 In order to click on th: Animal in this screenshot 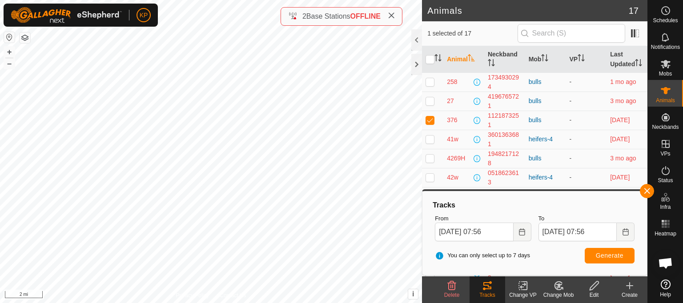, I will do `click(464, 60)`.